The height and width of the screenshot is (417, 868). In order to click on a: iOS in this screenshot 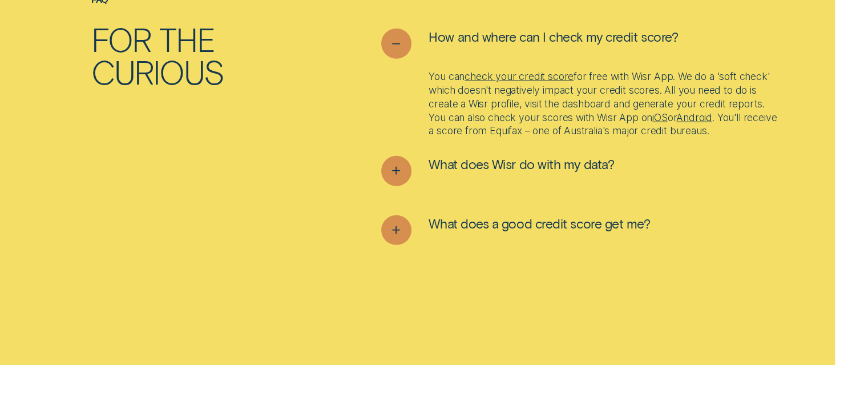, I will do `click(660, 117)`.